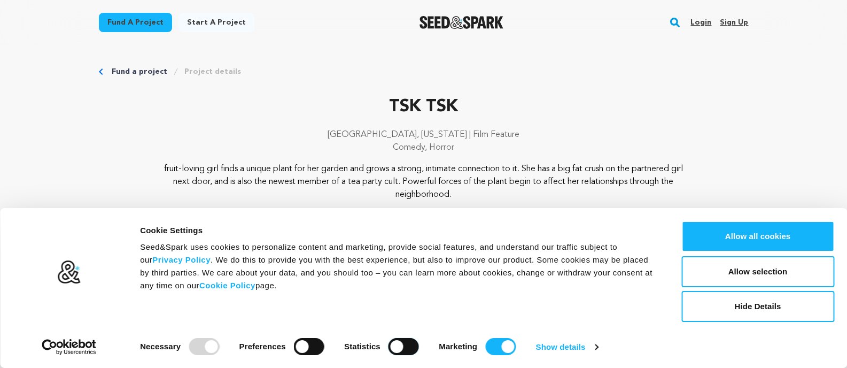 This screenshot has height=368, width=847. I want to click on legend: Consent Selection, so click(140, 334).